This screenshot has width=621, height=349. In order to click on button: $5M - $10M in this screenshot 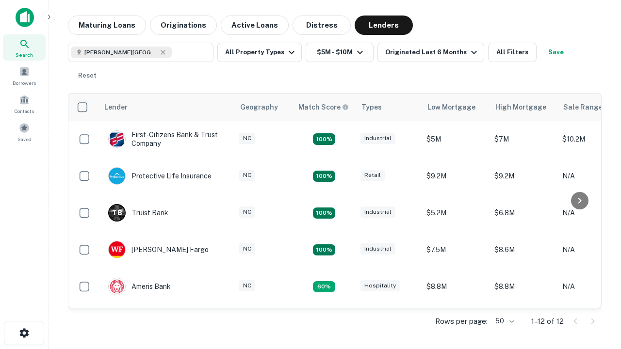, I will do `click(340, 52)`.